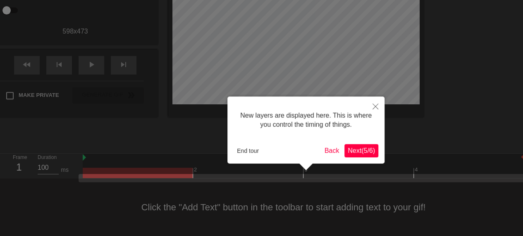 The width and height of the screenshot is (523, 236). Describe the element at coordinates (248, 151) in the screenshot. I see `button: End tour` at that location.